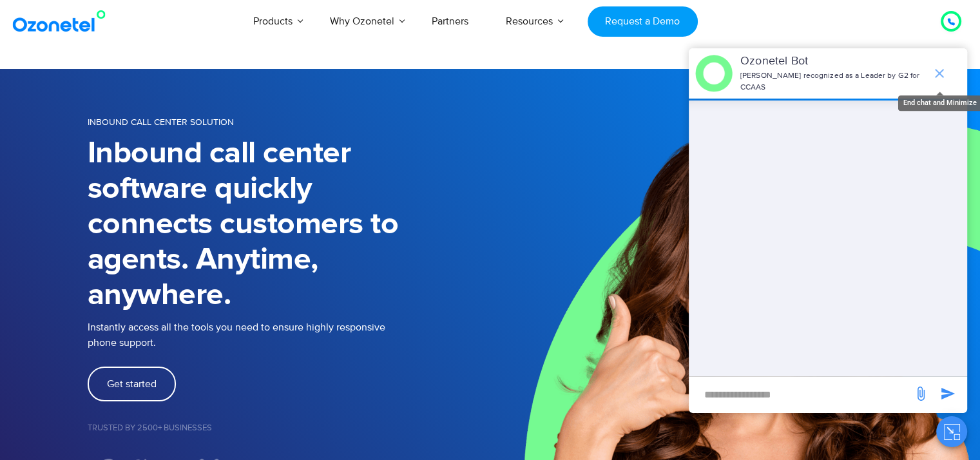 This screenshot has height=460, width=980. What do you see at coordinates (131, 385) in the screenshot?
I see `a: Get started` at bounding box center [131, 385].